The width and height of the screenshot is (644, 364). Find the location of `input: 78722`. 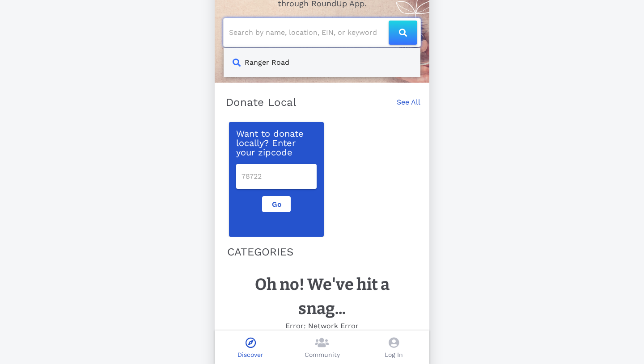

input: 78722 is located at coordinates (276, 176).